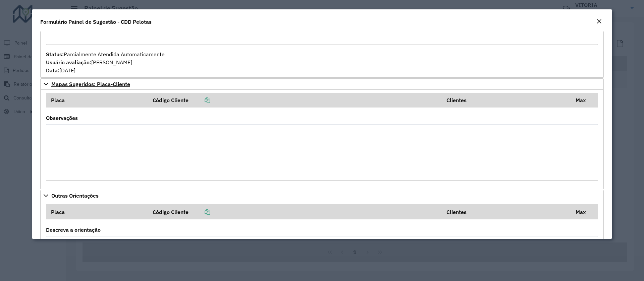 Image resolution: width=644 pixels, height=281 pixels. I want to click on label: Observações, so click(62, 118).